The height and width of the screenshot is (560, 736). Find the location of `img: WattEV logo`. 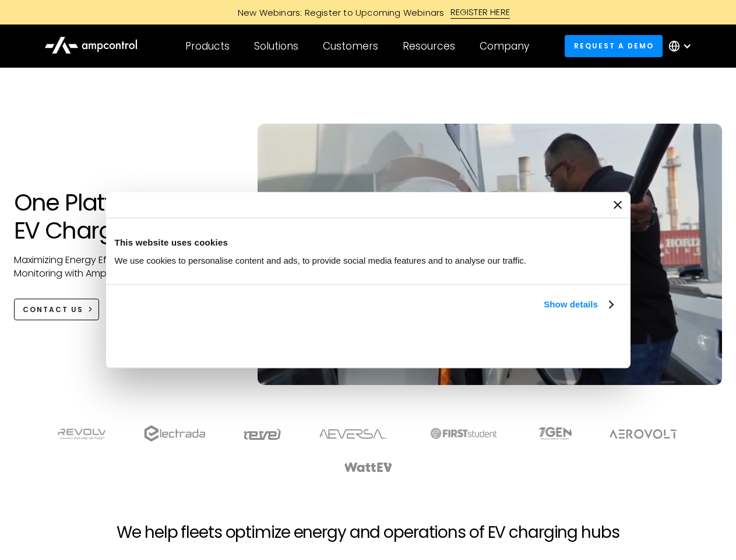

img: WattEV logo is located at coordinates (368, 467).